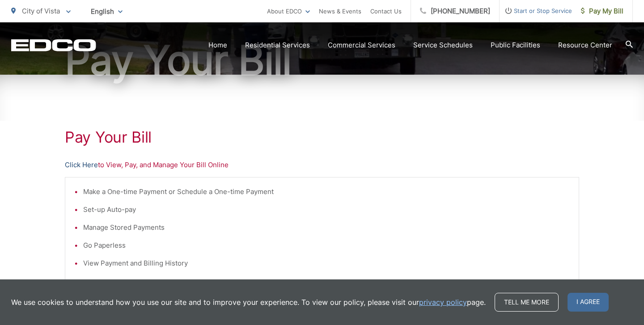  What do you see at coordinates (81, 165) in the screenshot?
I see `a: Click Here` at bounding box center [81, 165].